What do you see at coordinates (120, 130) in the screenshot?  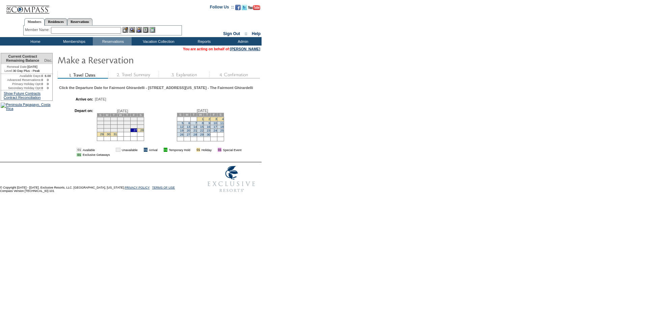 I see `td: 25` at bounding box center [120, 130].